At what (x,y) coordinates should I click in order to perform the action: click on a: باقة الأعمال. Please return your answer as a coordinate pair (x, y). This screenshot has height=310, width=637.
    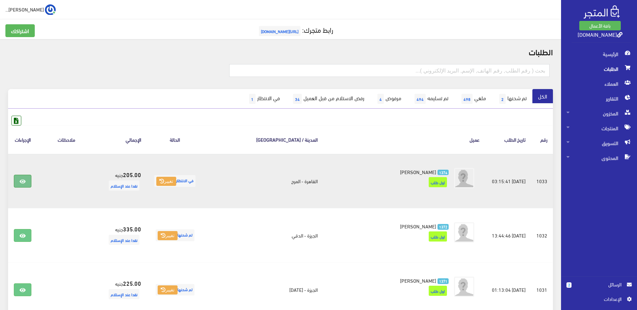
    Looking at the image, I should click on (600, 26).